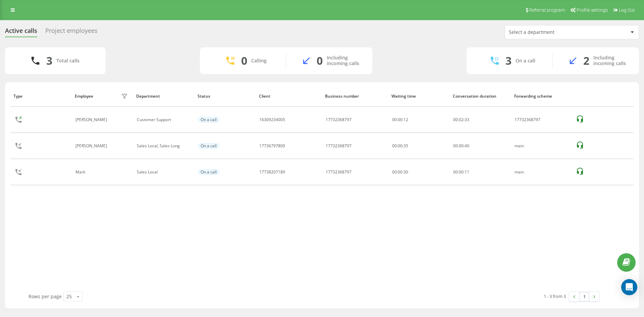 This screenshot has height=317, width=644. I want to click on div: 00:00:12, so click(419, 120).